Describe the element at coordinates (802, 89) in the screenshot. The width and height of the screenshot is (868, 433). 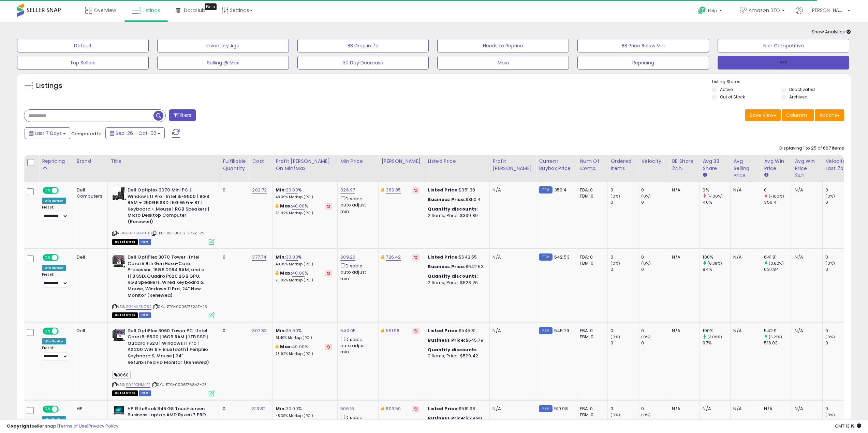
I see `label: Deactivated` at that location.